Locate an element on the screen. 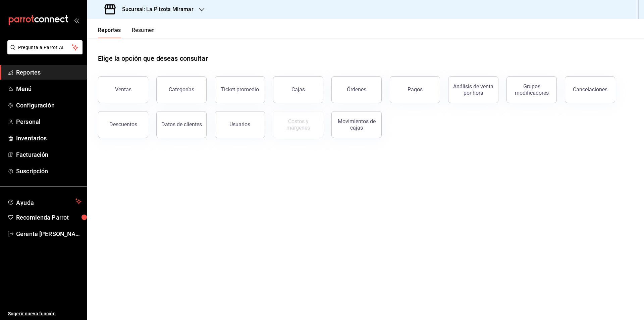 The height and width of the screenshot is (320, 644). button: open_drawer_menu is located at coordinates (77, 20).